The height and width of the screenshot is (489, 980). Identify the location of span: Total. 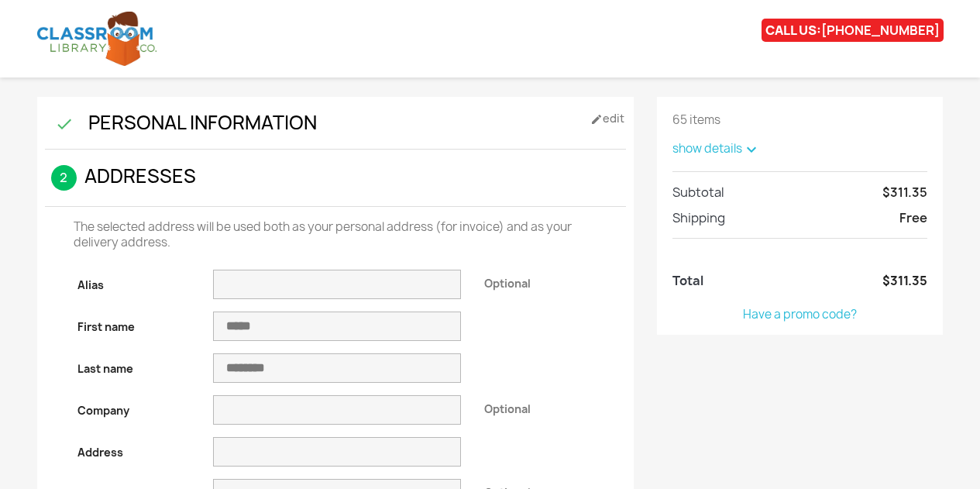
(688, 280).